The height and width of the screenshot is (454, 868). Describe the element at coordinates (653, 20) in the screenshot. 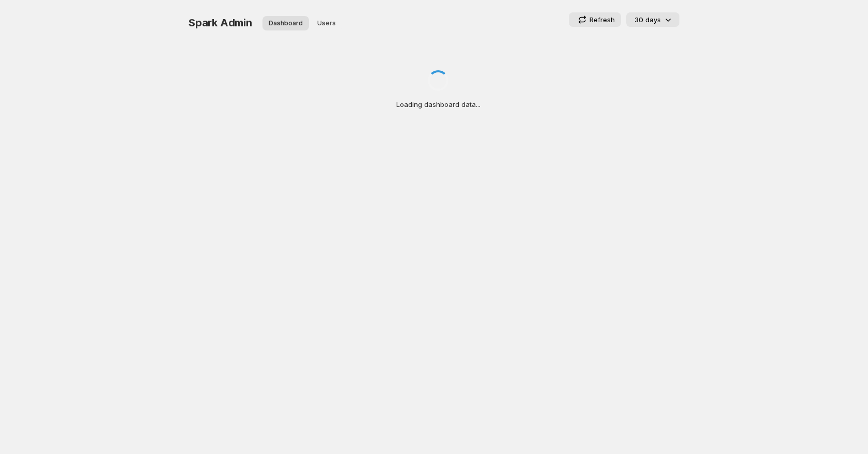

I see `button: 30 days` at that location.